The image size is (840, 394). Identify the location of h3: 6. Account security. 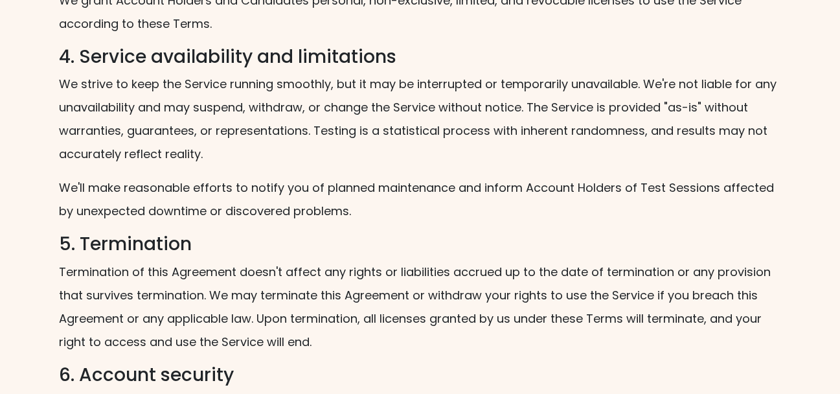
(420, 375).